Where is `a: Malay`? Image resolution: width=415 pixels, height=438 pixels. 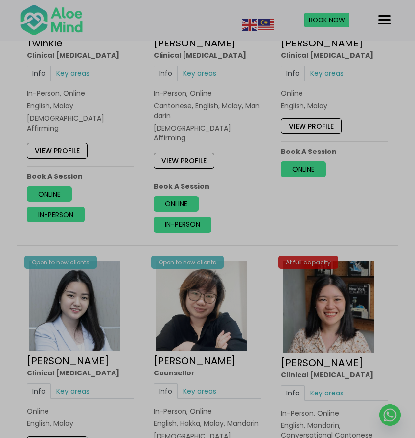 a: Malay is located at coordinates (267, 24).